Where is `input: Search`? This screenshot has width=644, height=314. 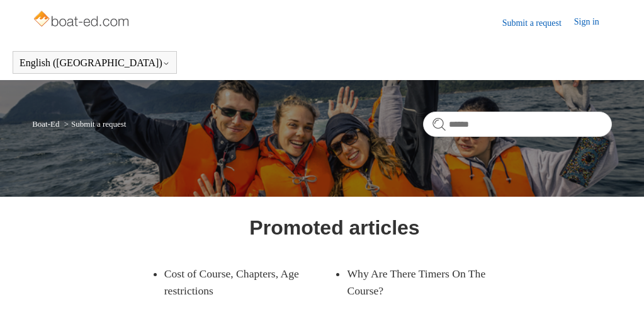 input: Search is located at coordinates (517, 124).